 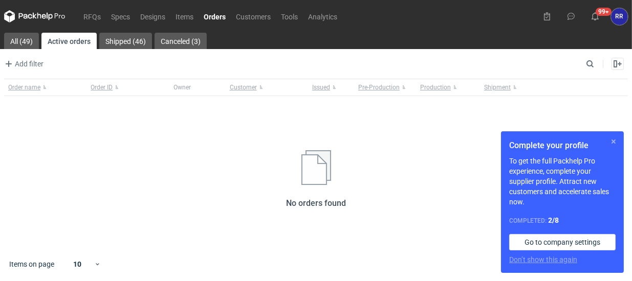 I want to click on input: Search, so click(x=600, y=64).